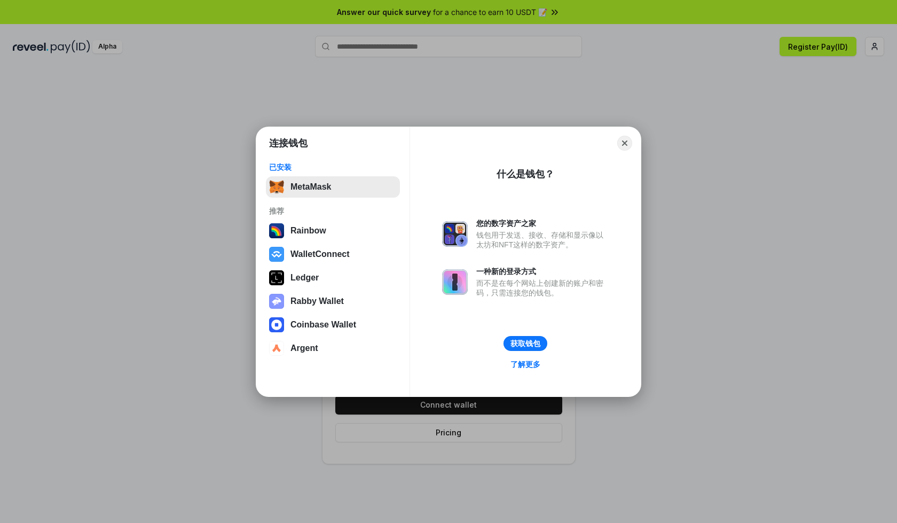  What do you see at coordinates (333, 254) in the screenshot?
I see `button: WalletConnect` at bounding box center [333, 254].